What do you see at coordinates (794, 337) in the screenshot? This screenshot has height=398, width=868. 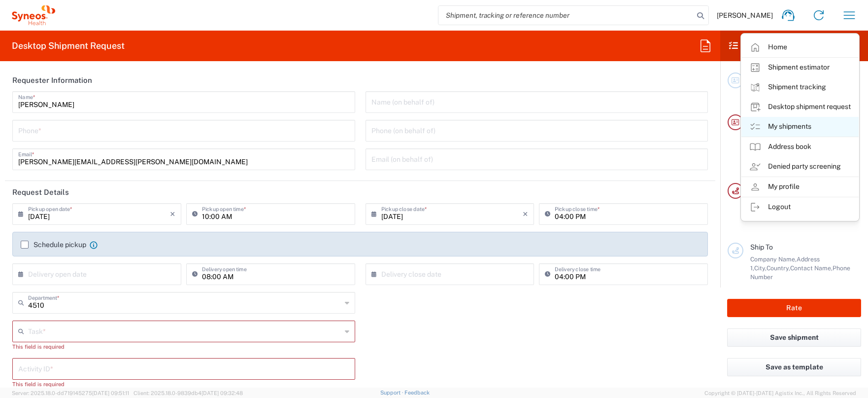 I see `button: Save shipment` at bounding box center [794, 337].